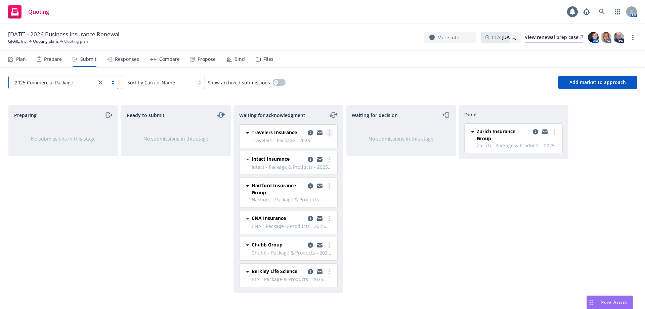 The image size is (645, 309). What do you see at coordinates (240, 59) in the screenshot?
I see `div: Bind` at bounding box center [240, 59].